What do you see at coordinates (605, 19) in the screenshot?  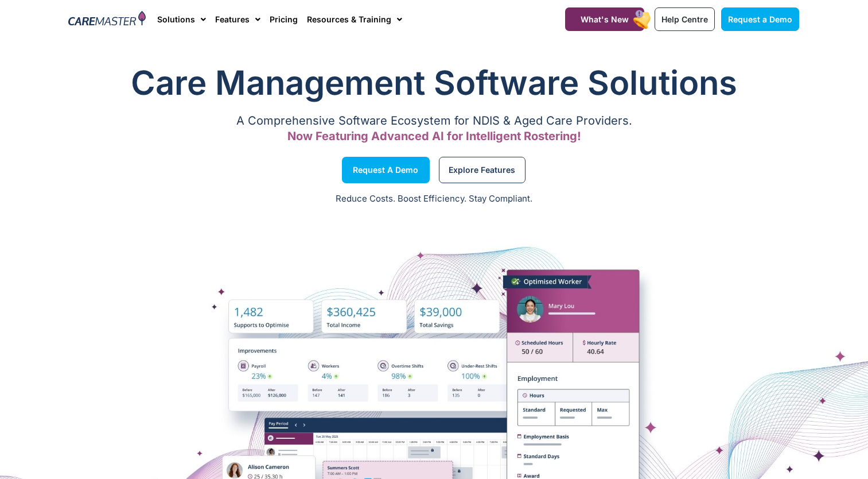 I see `a: What's New` at bounding box center [605, 19].